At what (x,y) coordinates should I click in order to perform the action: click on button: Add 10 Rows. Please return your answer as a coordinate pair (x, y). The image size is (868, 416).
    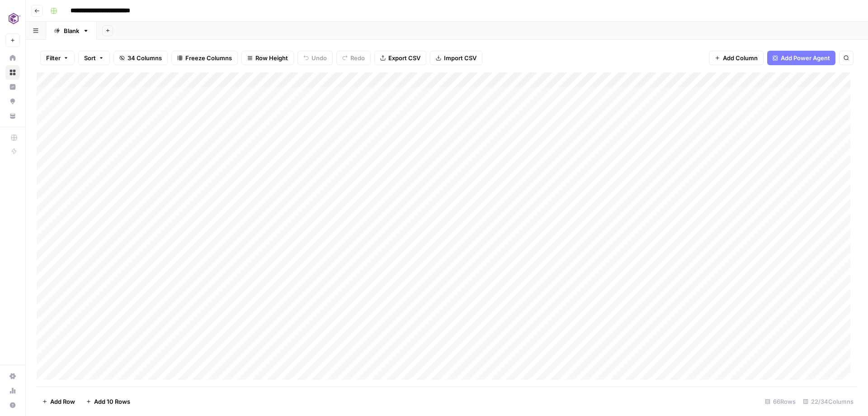
    Looking at the image, I should click on (108, 401).